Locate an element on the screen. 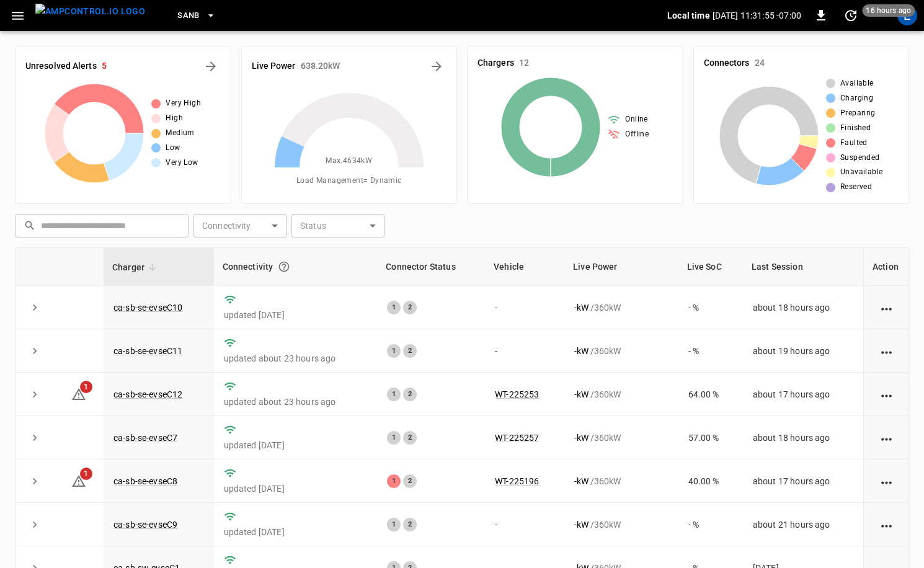 The image size is (924, 568). h6: 24 is located at coordinates (760, 63).